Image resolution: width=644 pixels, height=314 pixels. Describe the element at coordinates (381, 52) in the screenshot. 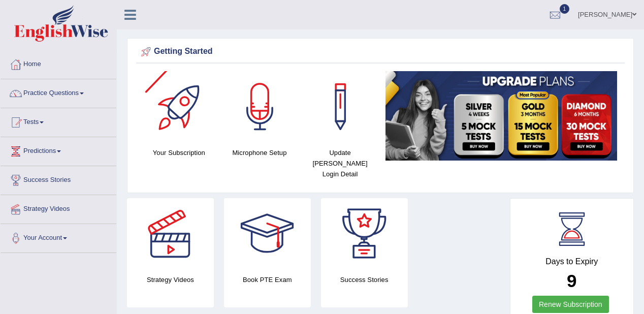

I see `div: Getting Started` at that location.